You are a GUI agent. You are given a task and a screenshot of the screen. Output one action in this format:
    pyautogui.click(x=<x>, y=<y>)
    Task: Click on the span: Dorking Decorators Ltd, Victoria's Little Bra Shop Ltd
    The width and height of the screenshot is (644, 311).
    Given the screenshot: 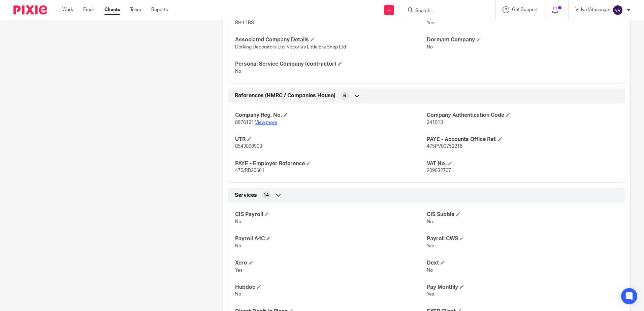 What is the action you would take?
    pyautogui.click(x=290, y=47)
    